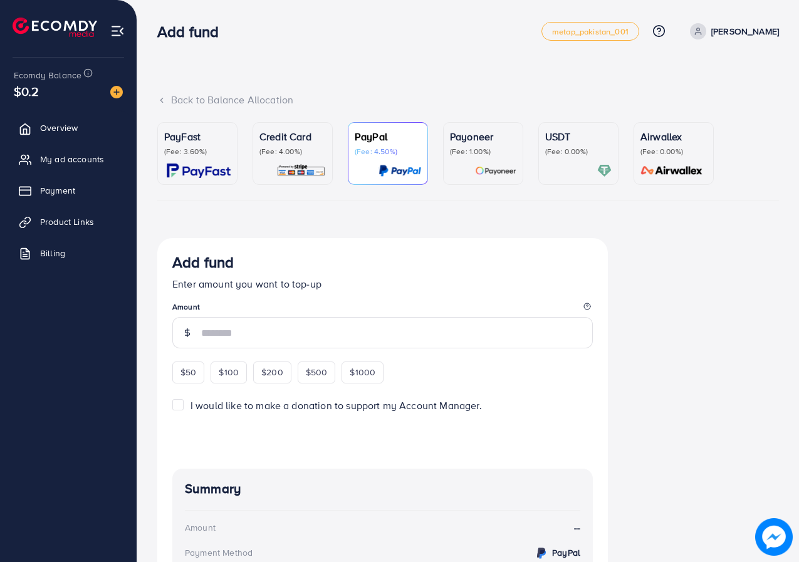 This screenshot has width=799, height=562. Describe the element at coordinates (566, 553) in the screenshot. I see `strong: PayPal` at that location.